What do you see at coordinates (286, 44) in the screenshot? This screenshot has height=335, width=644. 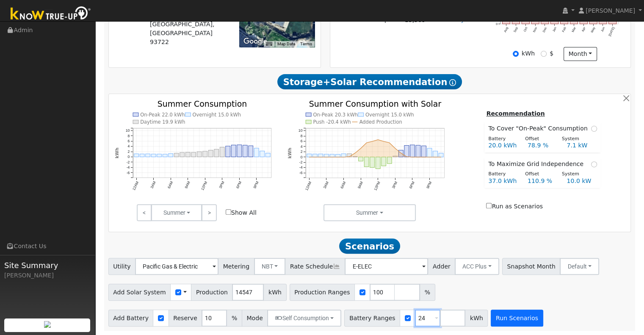 I see `button: Map Data` at bounding box center [286, 44].